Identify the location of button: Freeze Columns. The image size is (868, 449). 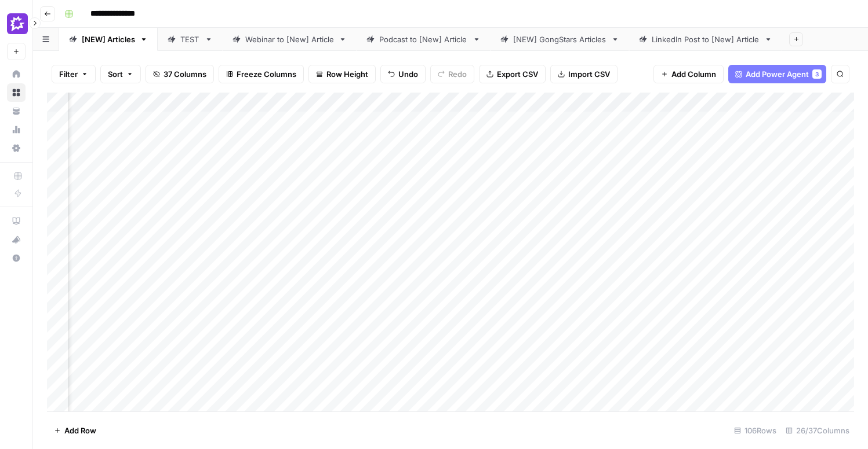
(260, 74).